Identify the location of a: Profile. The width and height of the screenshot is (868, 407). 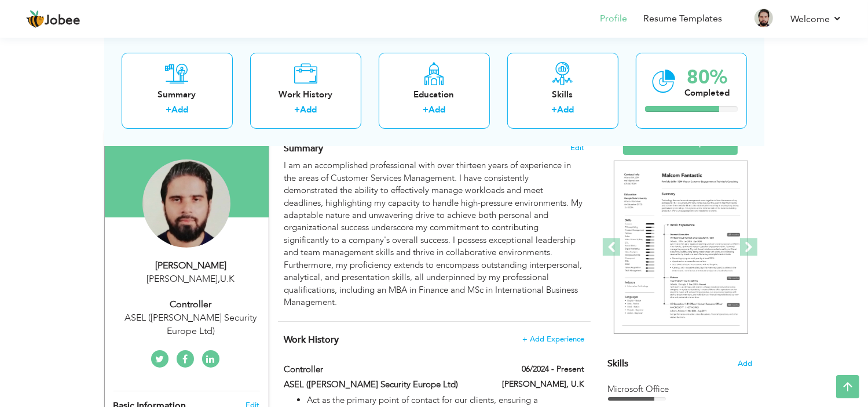
(613, 18).